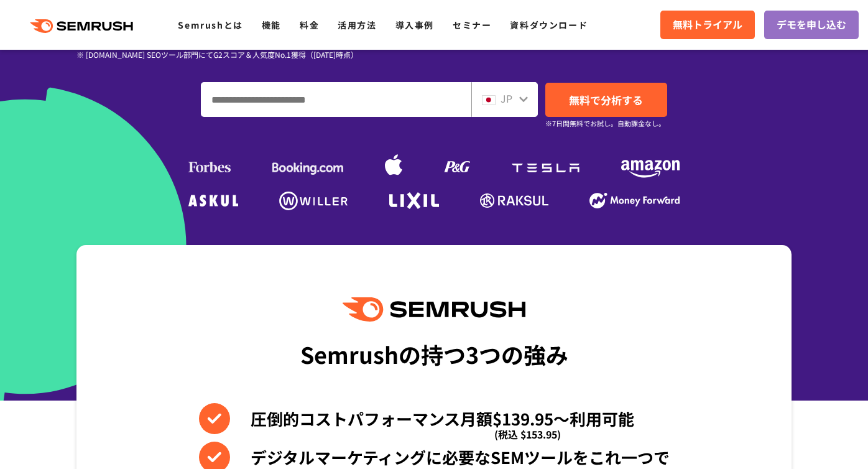  Describe the element at coordinates (606, 100) in the screenshot. I see `span: 無料で分析する` at that location.